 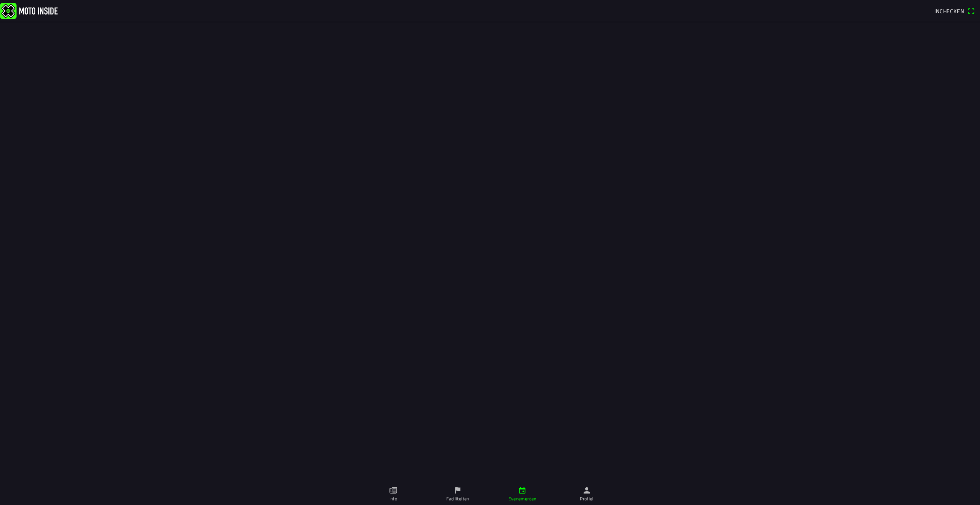 What do you see at coordinates (457, 491) in the screenshot?
I see `ion-icon: flag` at bounding box center [457, 491].